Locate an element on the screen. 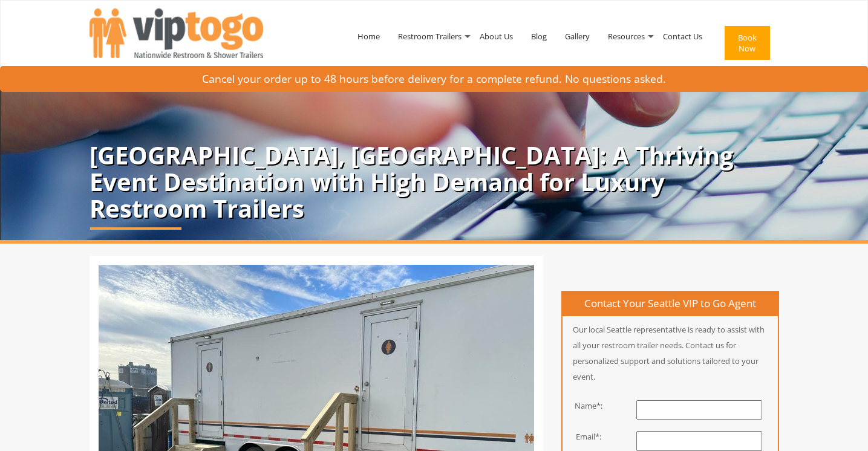  img: VIPTOGO is located at coordinates (176, 33).